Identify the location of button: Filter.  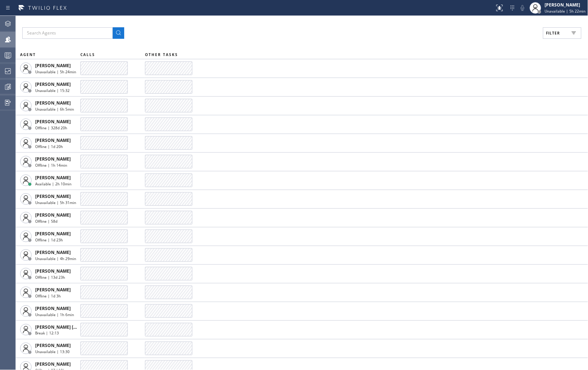
(562, 33).